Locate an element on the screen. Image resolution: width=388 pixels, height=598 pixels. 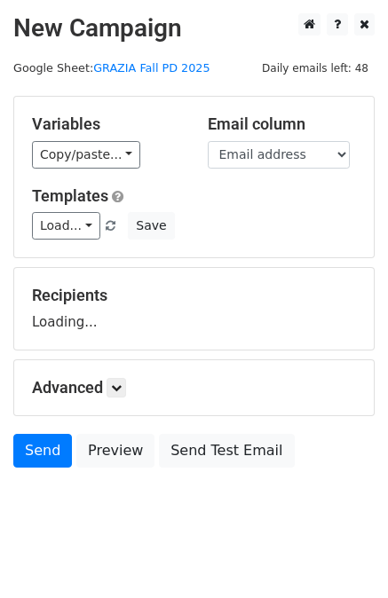
h5: Advanced is located at coordinates (193, 388).